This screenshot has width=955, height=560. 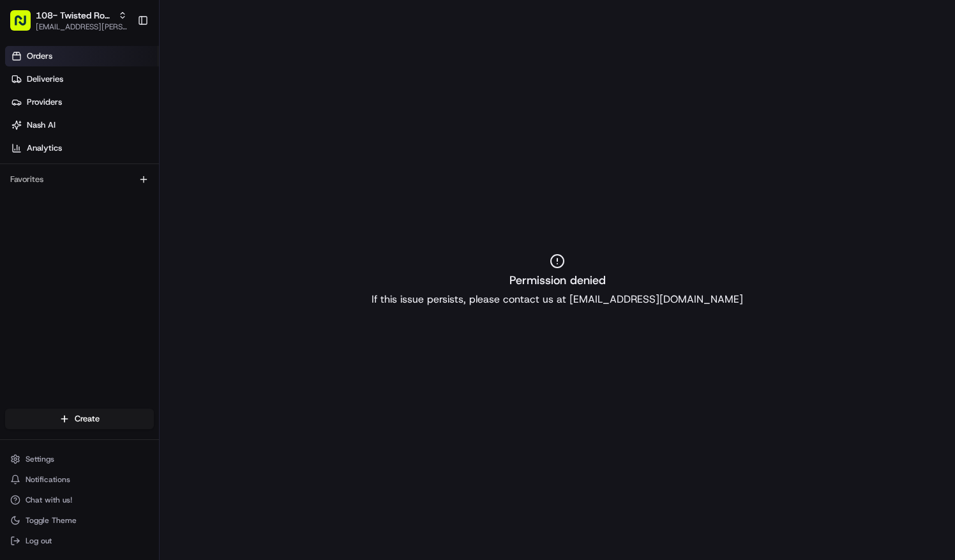 What do you see at coordinates (141, 220) in the screenshot?
I see `span: Pylon` at bounding box center [141, 220].